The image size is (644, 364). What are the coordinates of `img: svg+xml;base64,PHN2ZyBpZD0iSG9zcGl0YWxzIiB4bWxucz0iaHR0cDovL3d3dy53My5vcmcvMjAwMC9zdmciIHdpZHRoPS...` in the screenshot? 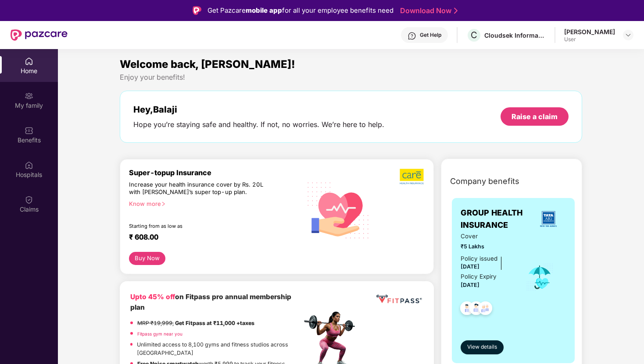 It's located at (29, 165).